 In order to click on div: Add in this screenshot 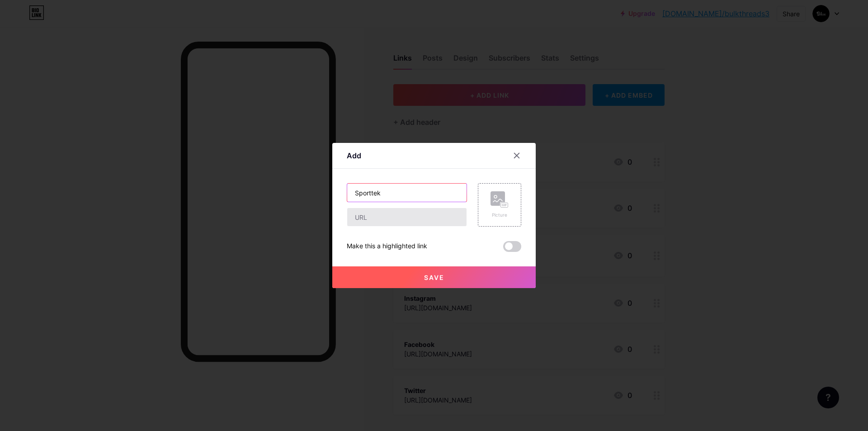, I will do `click(354, 155)`.